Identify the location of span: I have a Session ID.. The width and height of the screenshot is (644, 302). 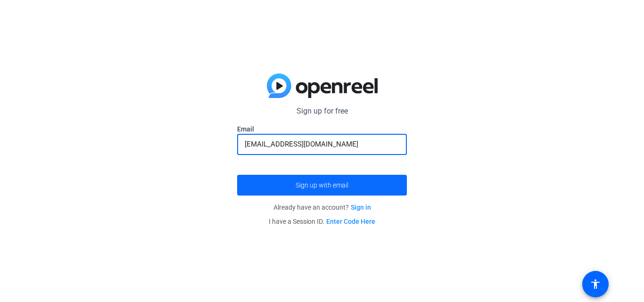
(322, 222).